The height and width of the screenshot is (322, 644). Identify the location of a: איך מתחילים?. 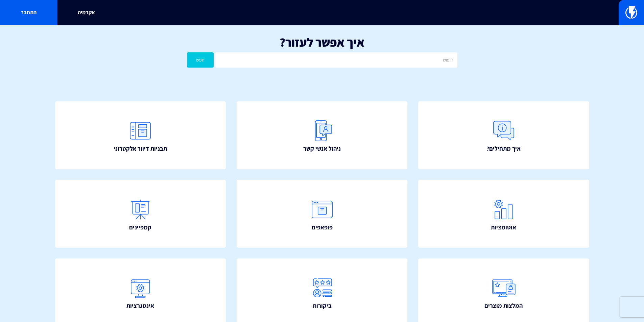
(504, 135).